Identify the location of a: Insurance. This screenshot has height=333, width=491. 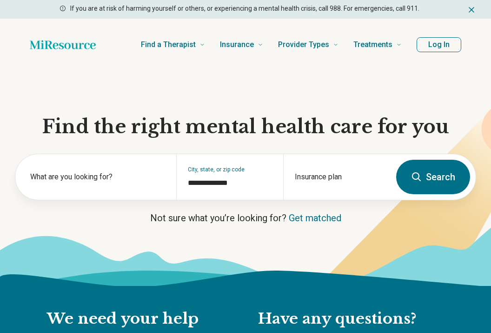
(241, 45).